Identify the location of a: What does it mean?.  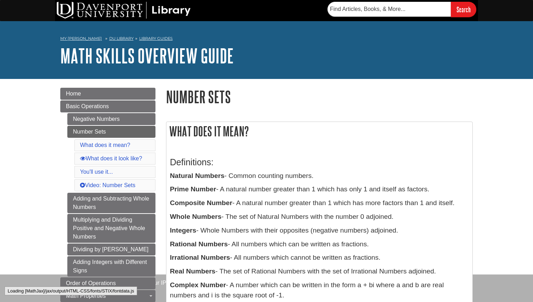
(105, 145).